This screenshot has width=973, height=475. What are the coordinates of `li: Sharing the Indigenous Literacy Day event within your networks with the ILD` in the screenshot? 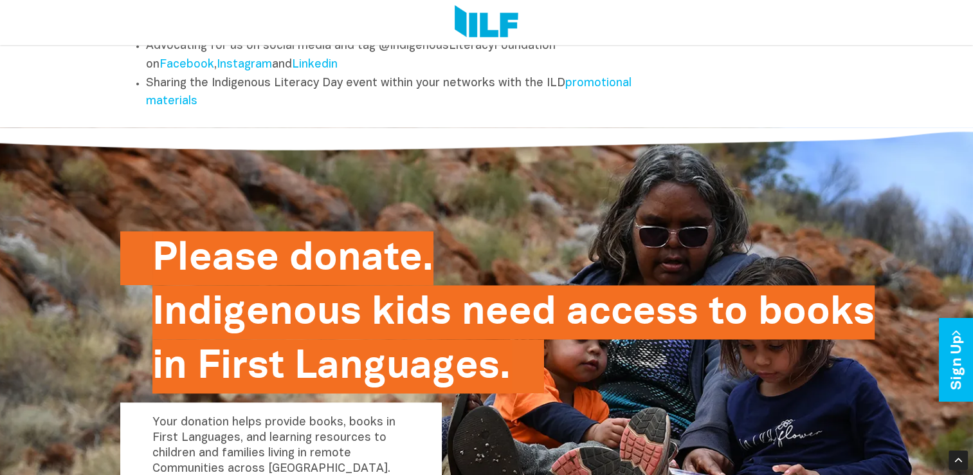 It's located at (406, 93).